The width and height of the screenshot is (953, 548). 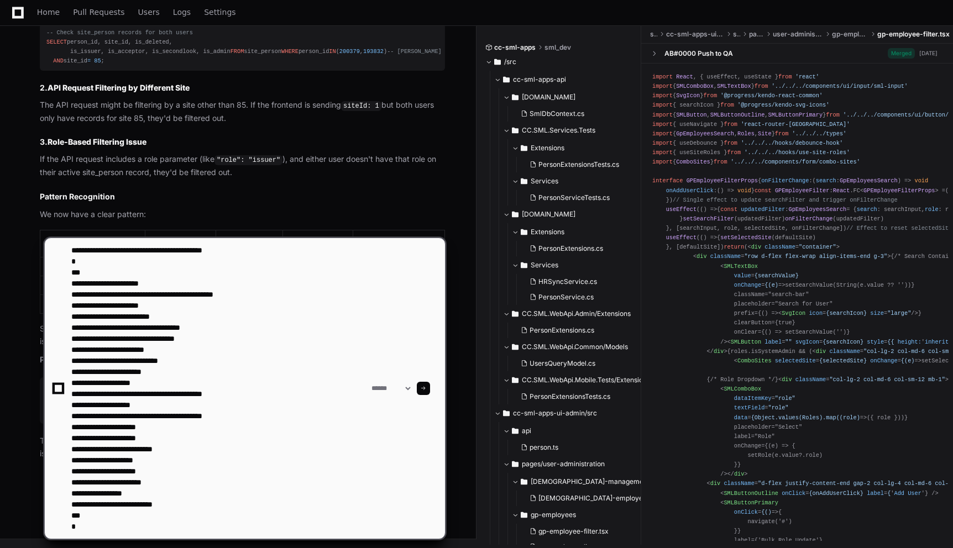 What do you see at coordinates (797, 153) in the screenshot?
I see `span: '../../../hooks/use-site-roles'` at bounding box center [797, 153].